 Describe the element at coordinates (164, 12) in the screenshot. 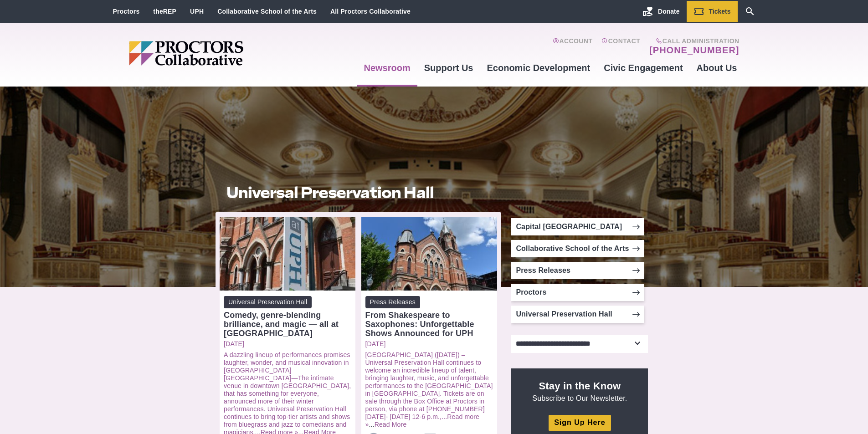

I see `a: theREP` at that location.